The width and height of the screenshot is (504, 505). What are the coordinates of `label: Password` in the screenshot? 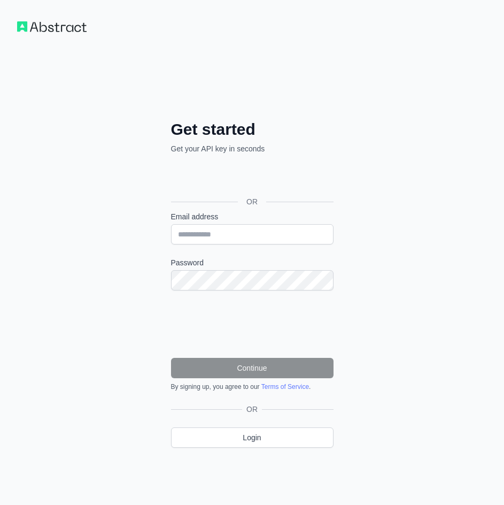 It's located at (252, 262).